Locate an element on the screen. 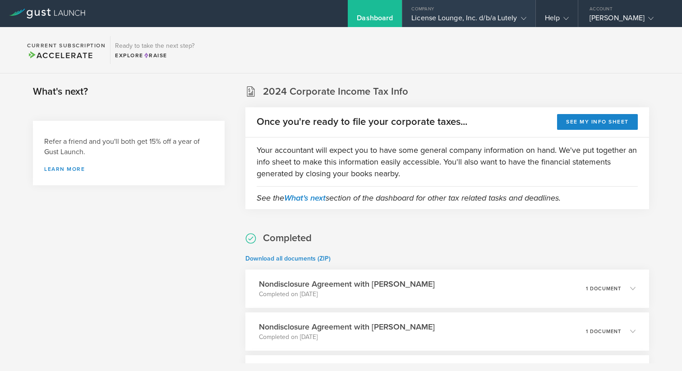 The height and width of the screenshot is (371, 682). a: Learn more is located at coordinates (129, 169).